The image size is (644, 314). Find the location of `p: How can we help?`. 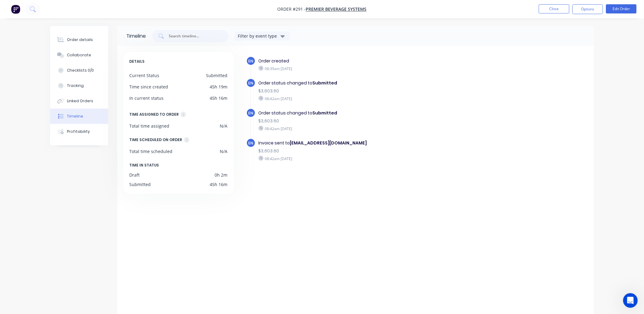

p: How can we help? is located at coordinates (61, 59).